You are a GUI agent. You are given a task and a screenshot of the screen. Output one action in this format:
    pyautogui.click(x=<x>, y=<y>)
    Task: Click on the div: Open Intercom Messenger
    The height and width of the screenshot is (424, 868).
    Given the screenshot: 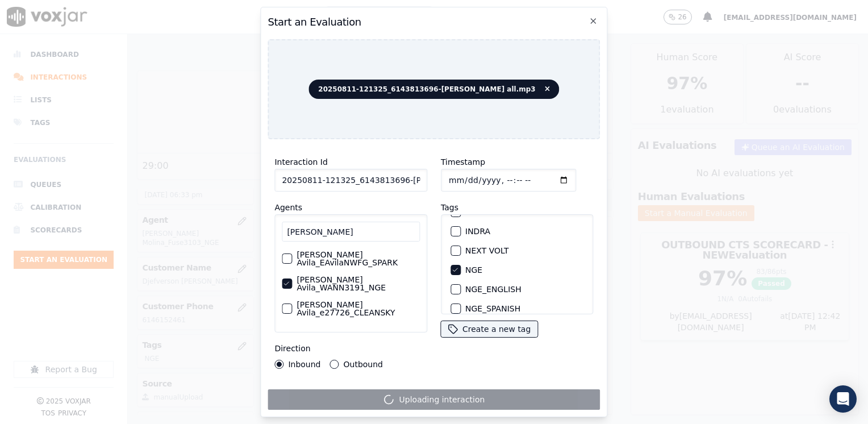 What is the action you would take?
    pyautogui.click(x=843, y=399)
    